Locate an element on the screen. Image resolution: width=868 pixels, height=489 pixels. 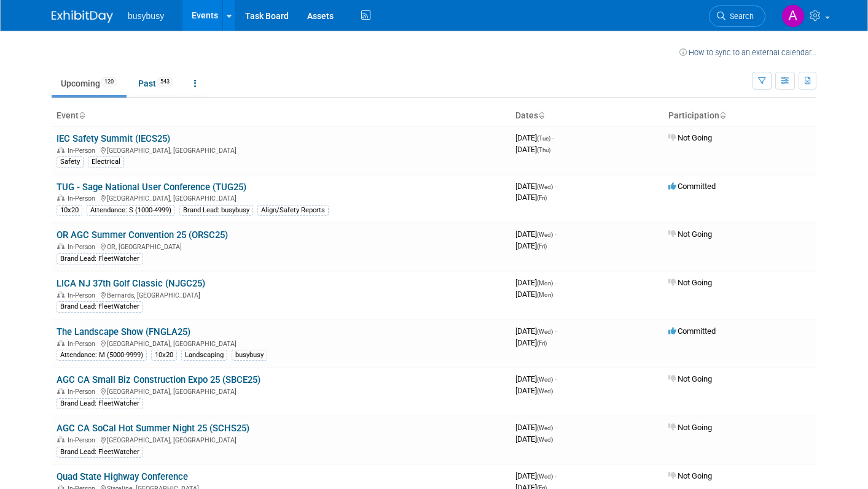
div: Electrical is located at coordinates (106, 162).